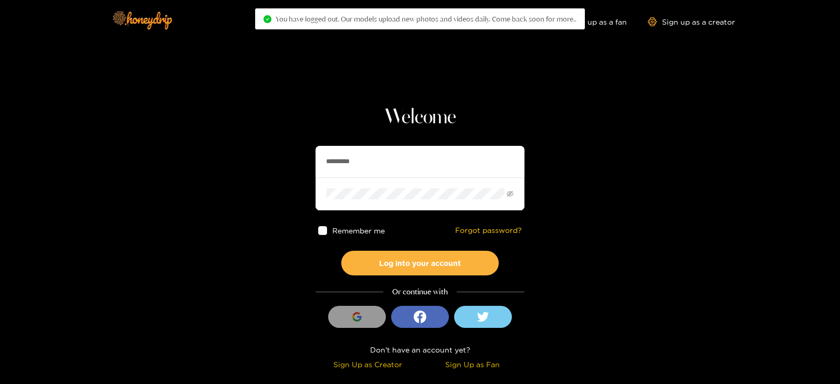 This screenshot has height=384, width=840. I want to click on a: Sign up as a fan, so click(591, 22).